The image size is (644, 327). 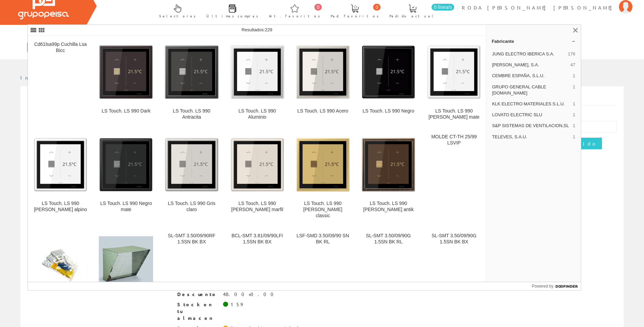 What do you see at coordinates (388, 273) in the screenshot?
I see `a: SL-SMT 3.50/09/90G 1.5SN BK RL` at bounding box center [388, 273].